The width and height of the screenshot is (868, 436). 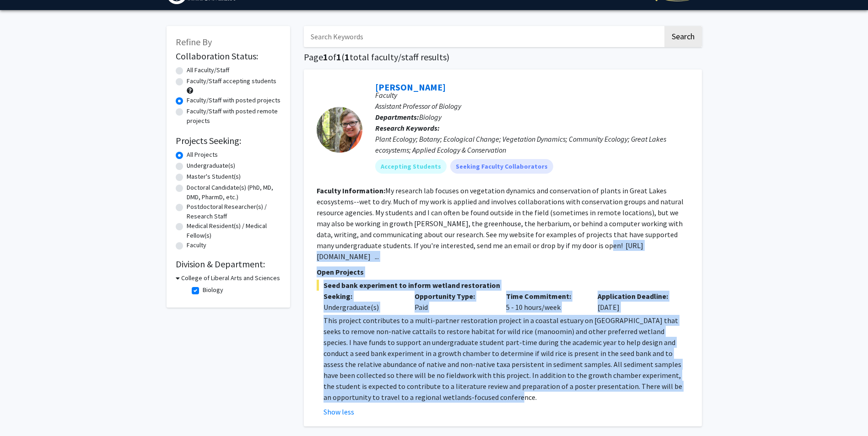 What do you see at coordinates (506, 359) in the screenshot?
I see `p: This project contributes to a multi-partner restoration project in a coastal estuary on [GEOGRAPH...` at bounding box center [506, 359].